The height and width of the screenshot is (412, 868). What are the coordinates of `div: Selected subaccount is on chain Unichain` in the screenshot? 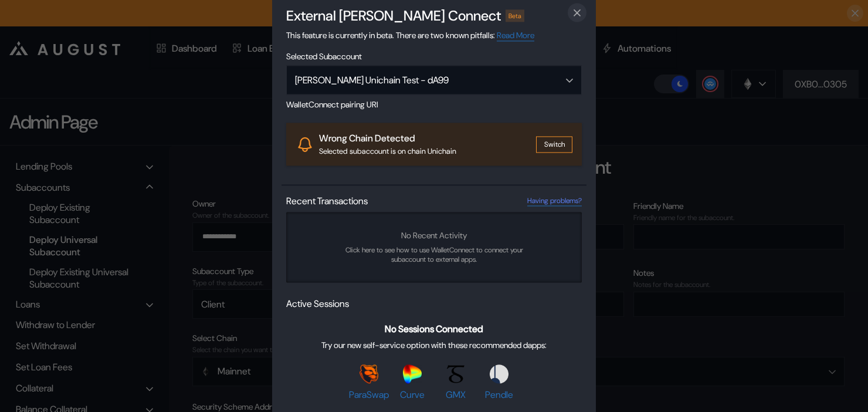 It's located at (428, 151).